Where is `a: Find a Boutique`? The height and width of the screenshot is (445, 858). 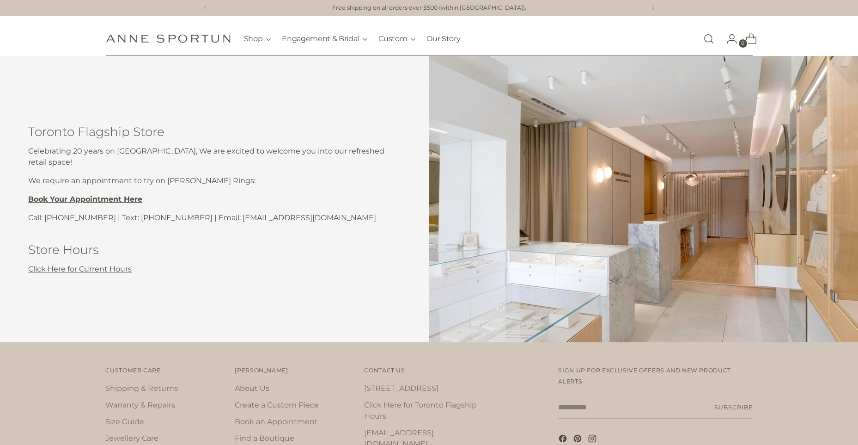 a: Find a Boutique is located at coordinates (264, 438).